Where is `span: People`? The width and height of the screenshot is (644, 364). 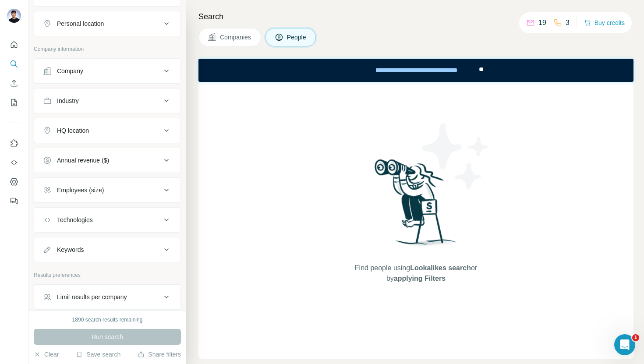 span: People is located at coordinates (297, 37).